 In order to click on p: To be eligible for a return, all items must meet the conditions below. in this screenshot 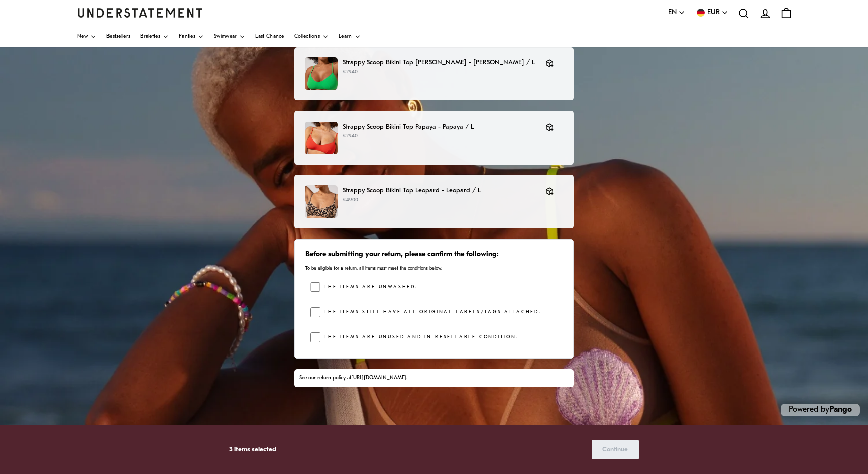, I will do `click(434, 268)`.